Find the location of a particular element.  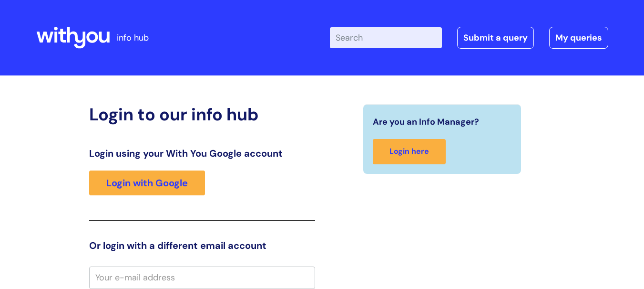

h3: Login using your With You Google account is located at coordinates (202, 153).